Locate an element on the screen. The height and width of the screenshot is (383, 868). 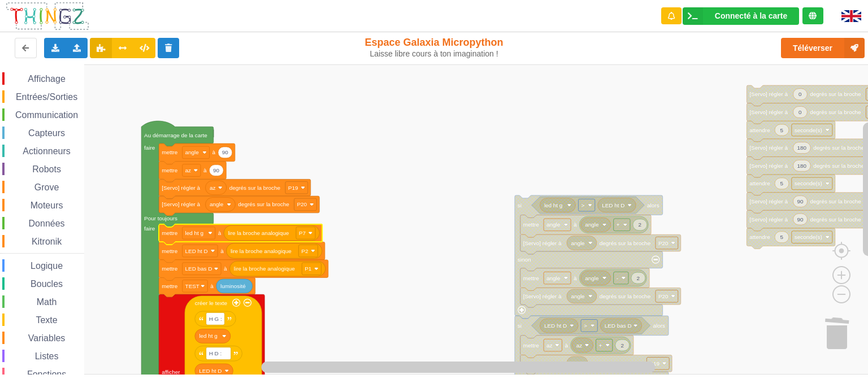
span: Robots is located at coordinates (46, 169).